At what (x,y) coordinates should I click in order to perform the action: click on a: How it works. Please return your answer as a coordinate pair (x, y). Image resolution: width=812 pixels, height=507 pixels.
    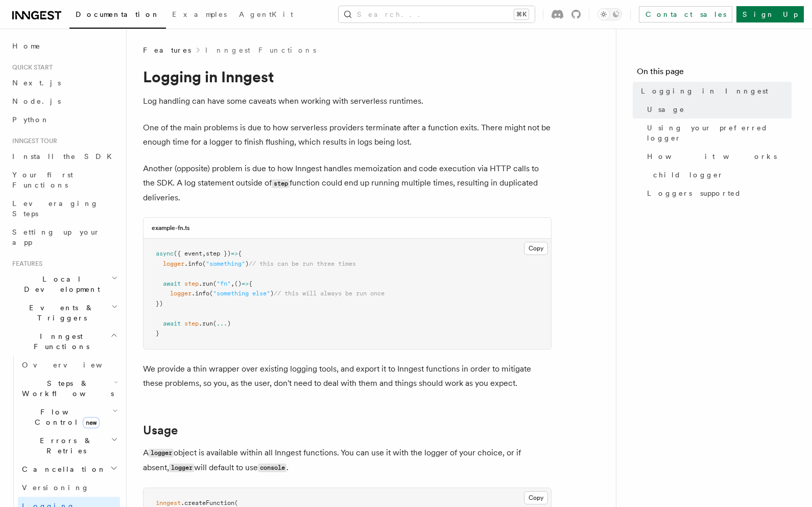
    Looking at the image, I should click on (718, 157).